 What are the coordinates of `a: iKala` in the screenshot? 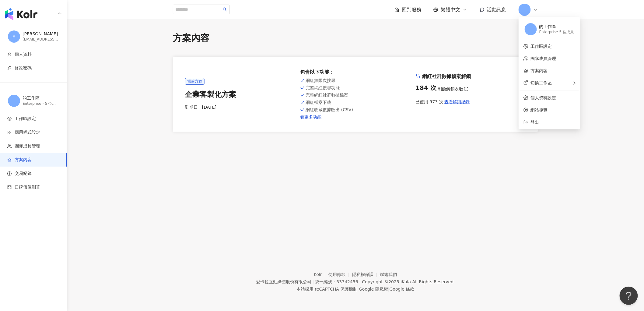 It's located at (406, 282).